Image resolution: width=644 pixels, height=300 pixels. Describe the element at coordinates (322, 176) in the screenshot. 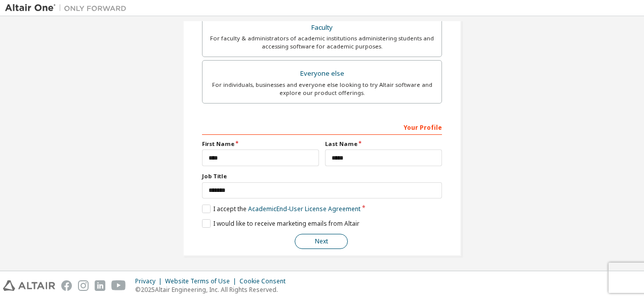

I see `label: Job Title` at that location.